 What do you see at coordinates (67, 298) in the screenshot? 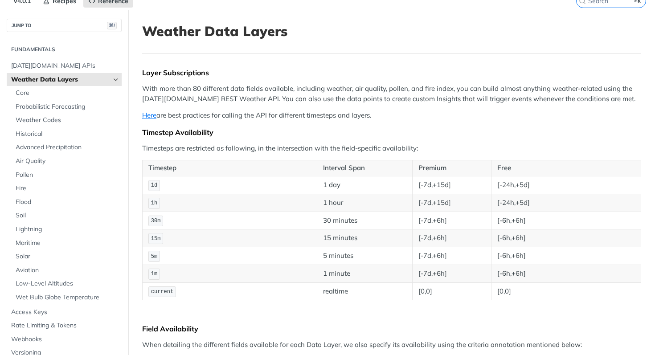
I see `span: Wet Bulb Globe Temperature` at bounding box center [67, 298].